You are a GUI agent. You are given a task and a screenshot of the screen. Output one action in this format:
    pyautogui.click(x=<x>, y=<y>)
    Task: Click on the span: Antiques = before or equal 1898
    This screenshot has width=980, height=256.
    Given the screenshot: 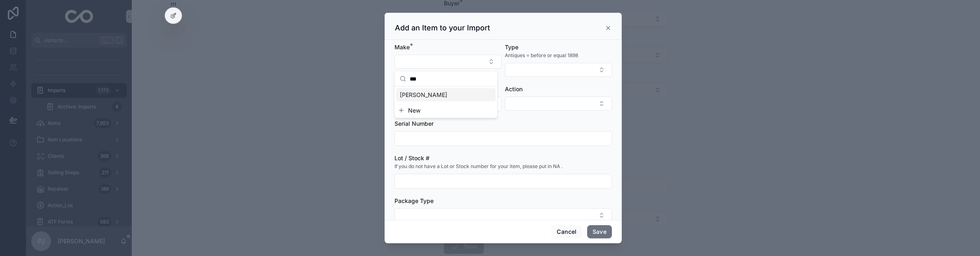 What is the action you would take?
    pyautogui.click(x=541, y=55)
    